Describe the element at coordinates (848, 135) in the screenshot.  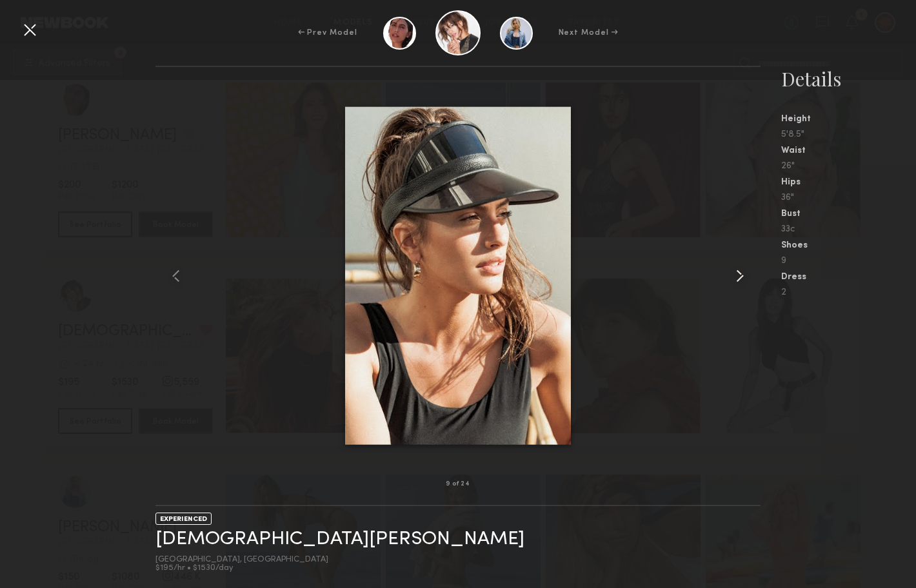
I see `div: 5'8.5"` at that location.